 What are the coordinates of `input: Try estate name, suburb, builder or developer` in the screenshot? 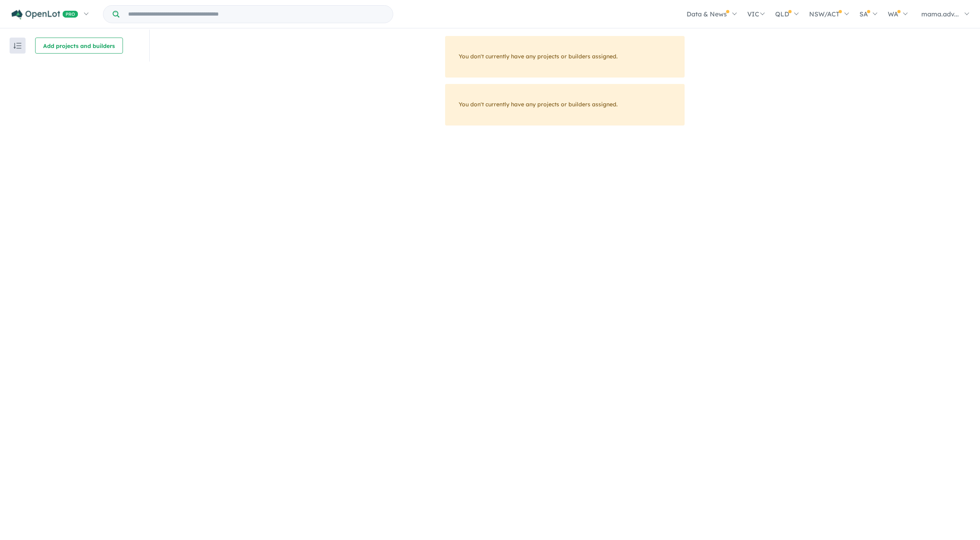 It's located at (256, 14).